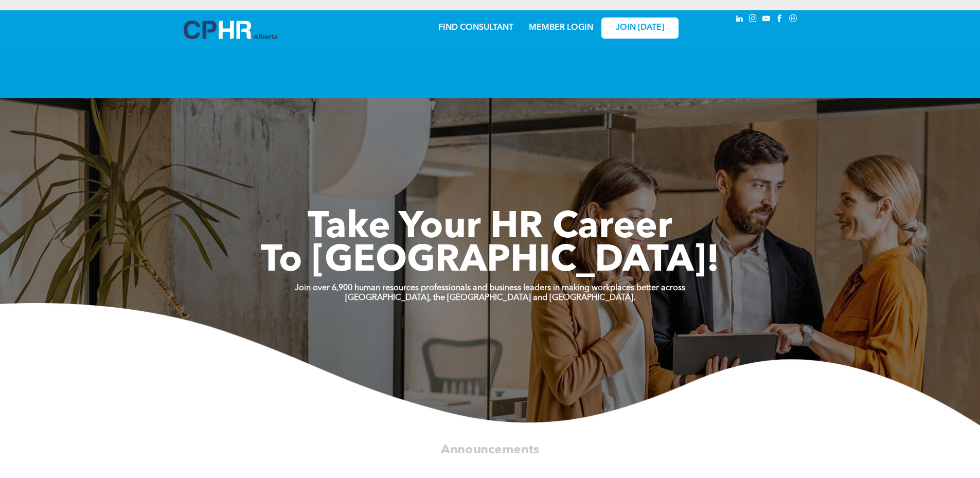 Image resolution: width=980 pixels, height=478 pixels. Describe the element at coordinates (490, 449) in the screenshot. I see `span: Announcements` at that location.